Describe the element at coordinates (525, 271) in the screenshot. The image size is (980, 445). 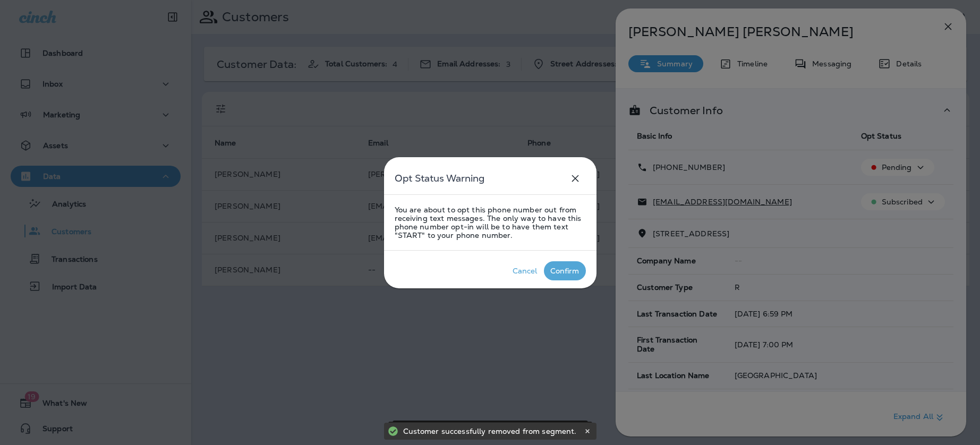
I see `div: Cancel` at that location.